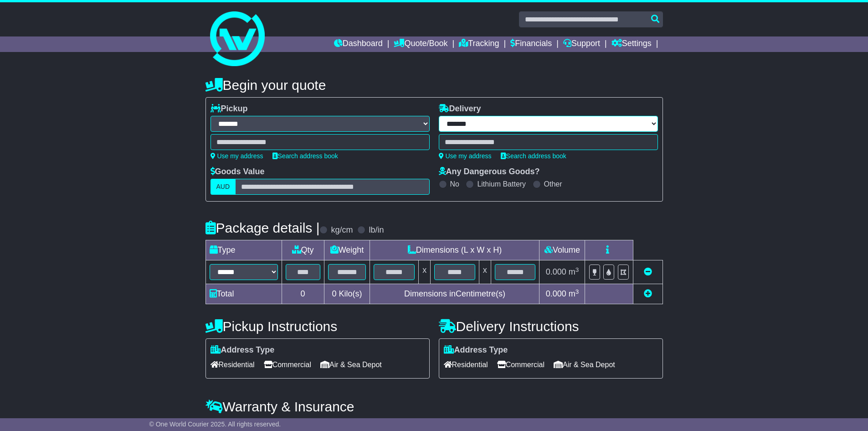 Image resolution: width=868 pixels, height=431 pixels. Describe the element at coordinates (347, 250) in the screenshot. I see `td: Weight` at that location.